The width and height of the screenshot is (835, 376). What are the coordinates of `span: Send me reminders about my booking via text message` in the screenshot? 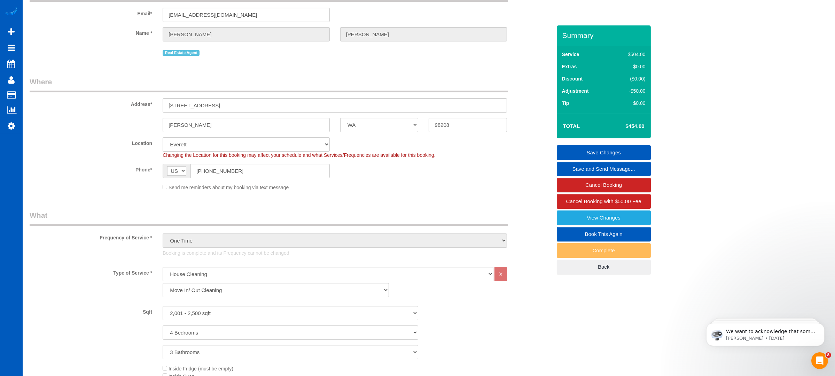 It's located at (229, 187).